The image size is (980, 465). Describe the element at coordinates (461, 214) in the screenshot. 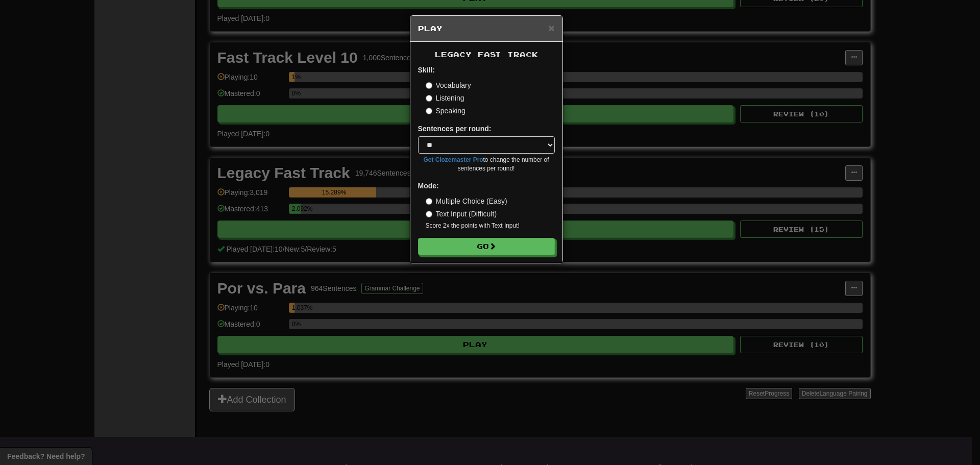

I see `label: Text Input (Difficult)` at that location.